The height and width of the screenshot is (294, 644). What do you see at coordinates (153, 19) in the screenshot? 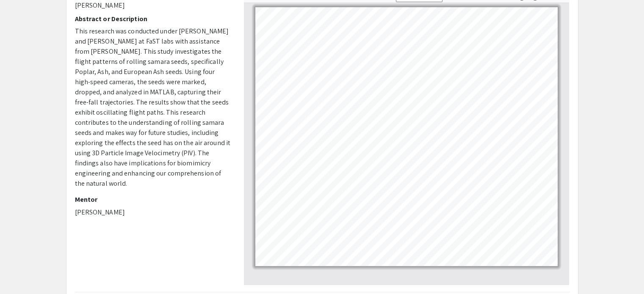
I see `h2: Abstract or Description` at bounding box center [153, 19].